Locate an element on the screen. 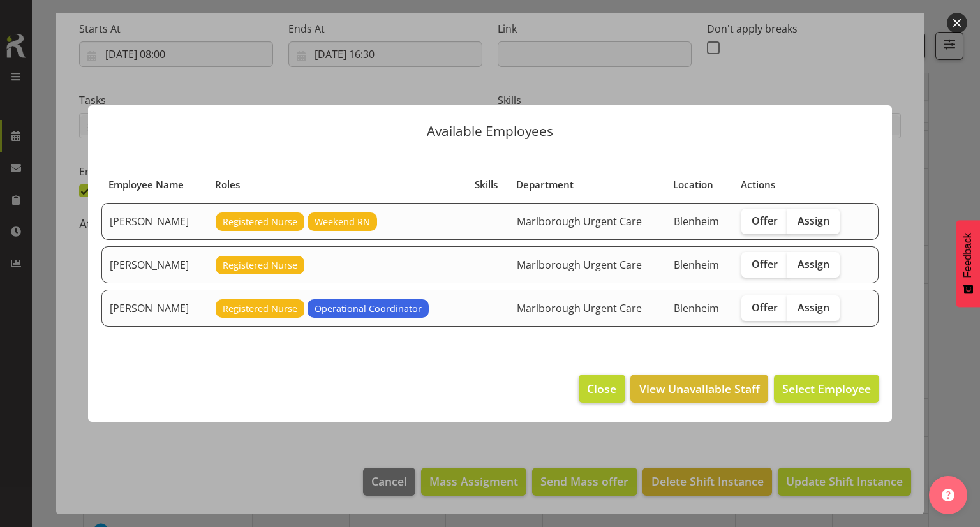 The image size is (980, 527). span: Weekend RN is located at coordinates (342, 222).